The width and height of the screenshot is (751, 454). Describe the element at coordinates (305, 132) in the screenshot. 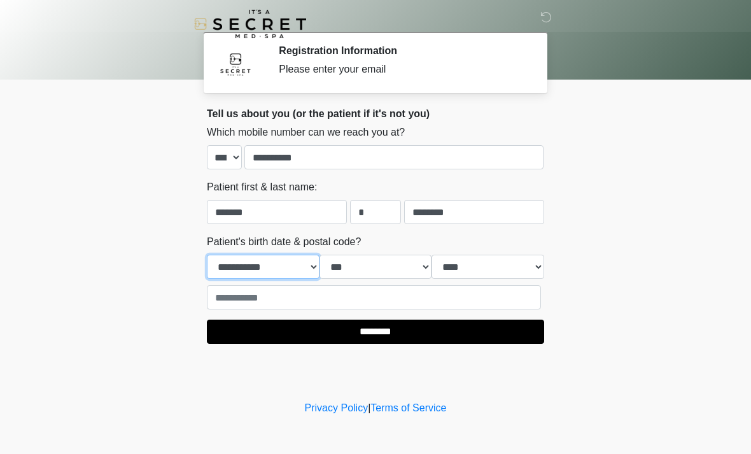

I see `label: Which mobile number can we reach you at?` at that location.